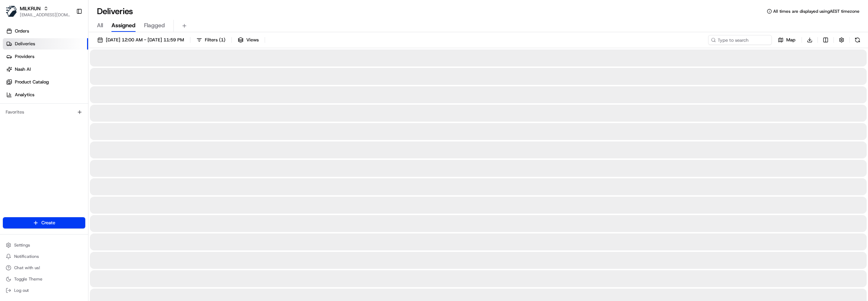 The height and width of the screenshot is (301, 868). Describe the element at coordinates (44, 279) in the screenshot. I see `button: Toggle Theme` at that location.